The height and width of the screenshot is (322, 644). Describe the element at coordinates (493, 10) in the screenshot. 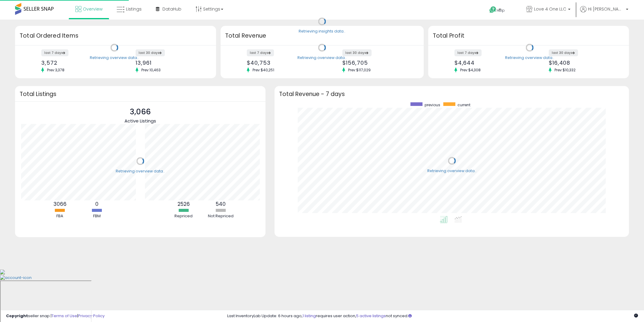

I see `i: Get Help` at that location.